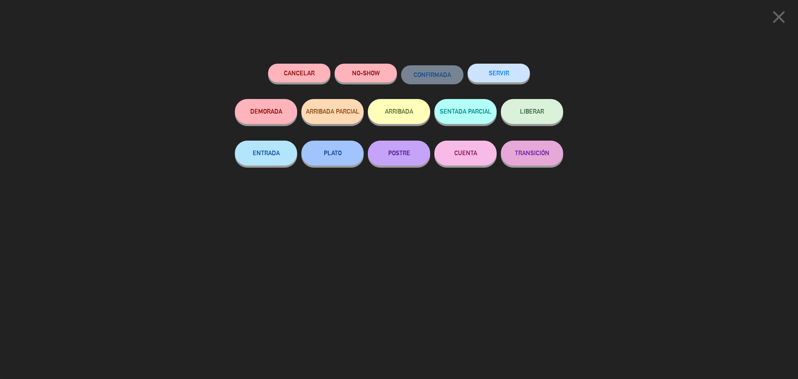  I want to click on button: CUENTA, so click(465, 153).